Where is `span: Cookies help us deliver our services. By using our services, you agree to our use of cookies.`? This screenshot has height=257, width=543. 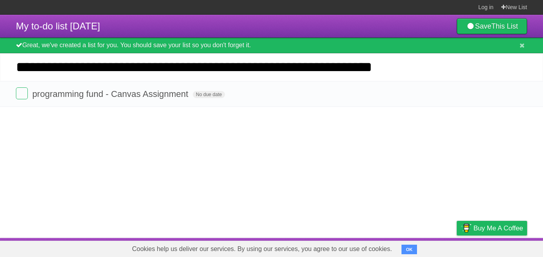
span: Cookies help us deliver our services. By using our services, you agree to our use of cookies. is located at coordinates (262, 249).